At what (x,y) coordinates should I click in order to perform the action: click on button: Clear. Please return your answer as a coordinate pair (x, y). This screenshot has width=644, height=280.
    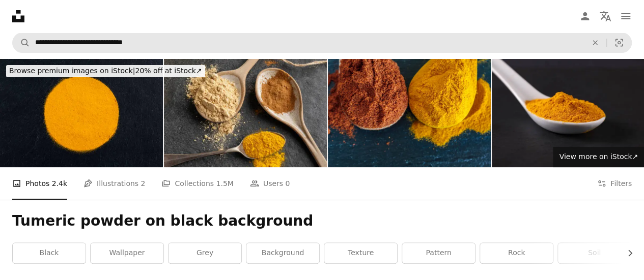
    Looking at the image, I should click on (595, 43).